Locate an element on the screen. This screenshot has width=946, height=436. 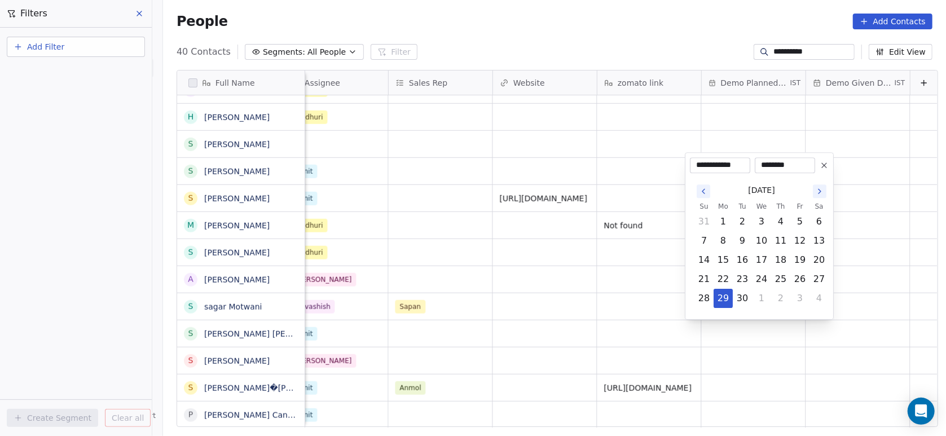
button: Wednesday, October 1st, 2025 is located at coordinates (762, 299).